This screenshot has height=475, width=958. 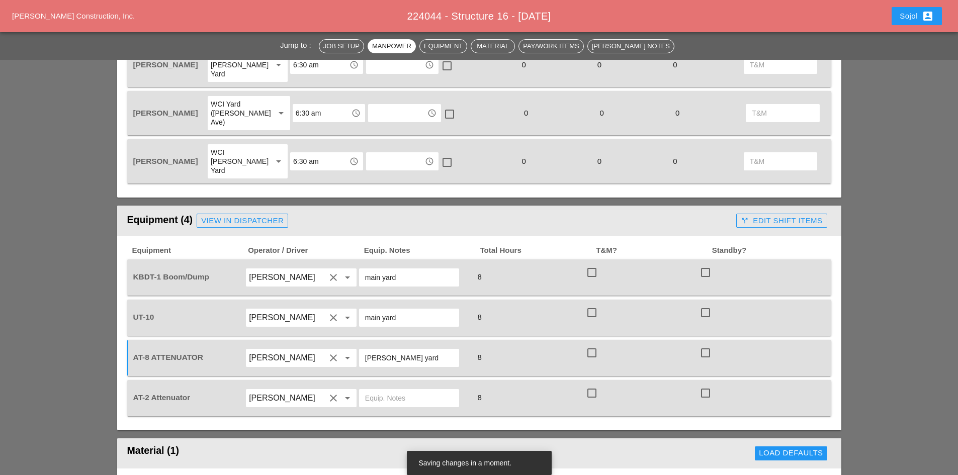 I want to click on div: Material, so click(x=493, y=46).